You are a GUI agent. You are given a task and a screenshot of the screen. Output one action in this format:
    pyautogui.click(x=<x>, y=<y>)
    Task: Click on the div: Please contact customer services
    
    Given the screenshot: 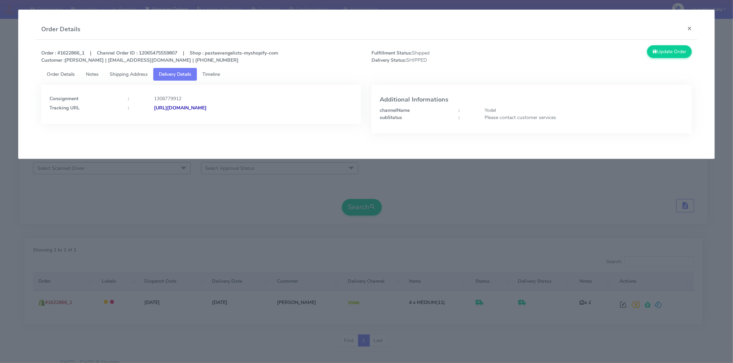 What is the action you would take?
    pyautogui.click(x=583, y=117)
    